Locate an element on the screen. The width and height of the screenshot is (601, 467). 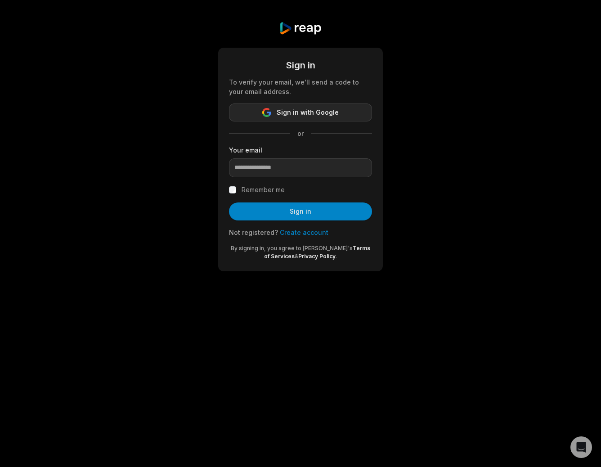
span: or is located at coordinates (300, 133).